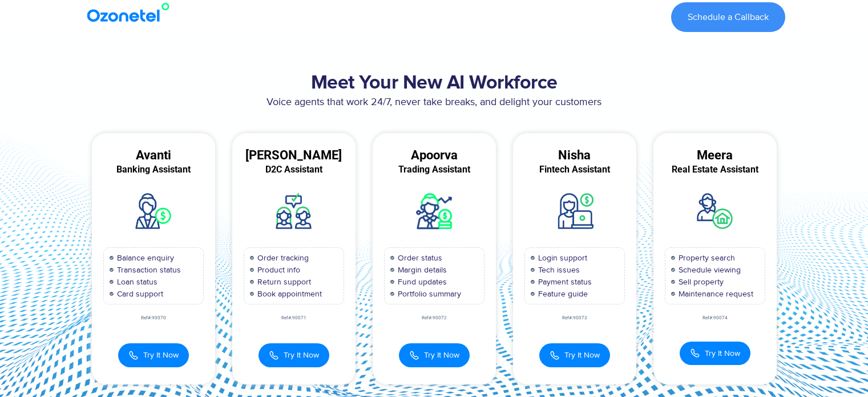 The height and width of the screenshot is (397, 868). Describe the element at coordinates (282, 282) in the screenshot. I see `span: Return support` at that location.